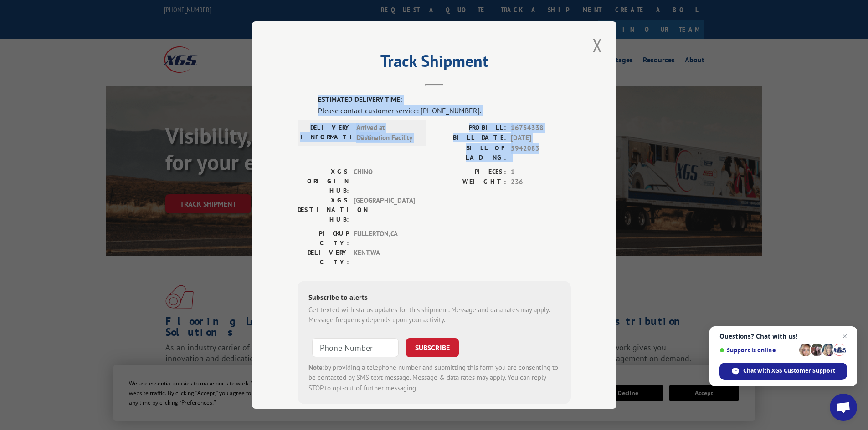  Describe the element at coordinates (470, 128) in the screenshot. I see `label: PROBILL:` at that location.